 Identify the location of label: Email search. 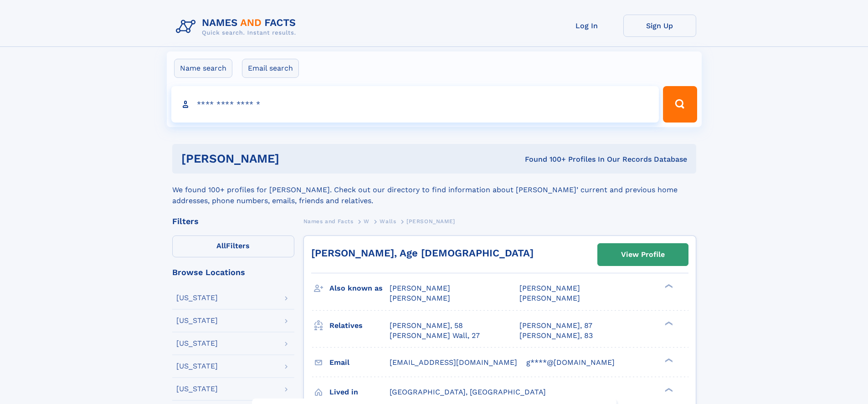
(271, 68).